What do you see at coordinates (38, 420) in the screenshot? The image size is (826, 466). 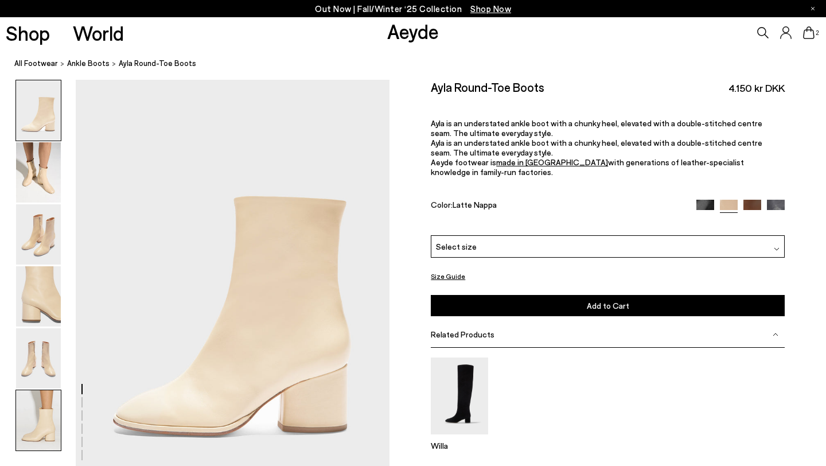 I see `img: Ayla Round-Toe Boots - Image 6` at bounding box center [38, 420].